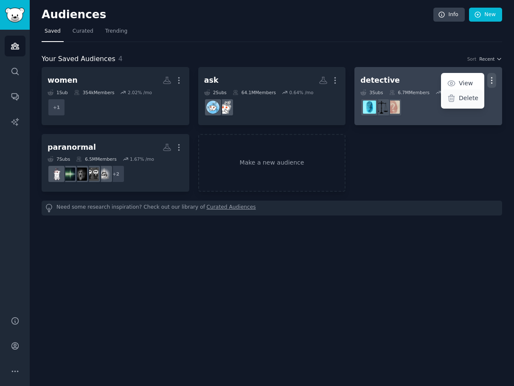 Image resolution: width=514 pixels, height=386 pixels. Describe the element at coordinates (116, 31) in the screenshot. I see `span: Trending` at that location.